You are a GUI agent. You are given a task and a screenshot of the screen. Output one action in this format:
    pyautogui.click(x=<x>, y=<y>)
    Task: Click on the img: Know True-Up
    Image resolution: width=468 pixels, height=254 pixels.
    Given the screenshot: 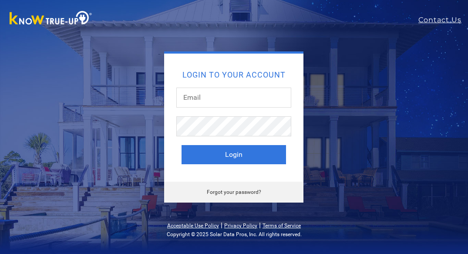 What is the action you would take?
    pyautogui.click(x=51, y=19)
    